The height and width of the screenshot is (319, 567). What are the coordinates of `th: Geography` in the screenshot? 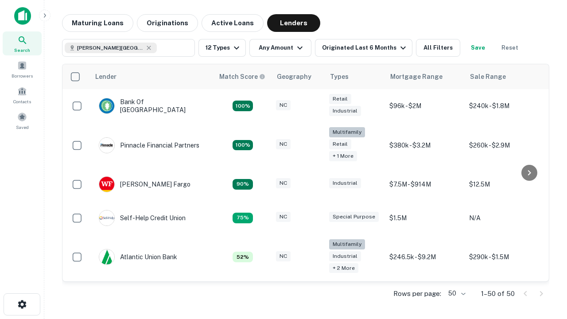 It's located at (298, 77).